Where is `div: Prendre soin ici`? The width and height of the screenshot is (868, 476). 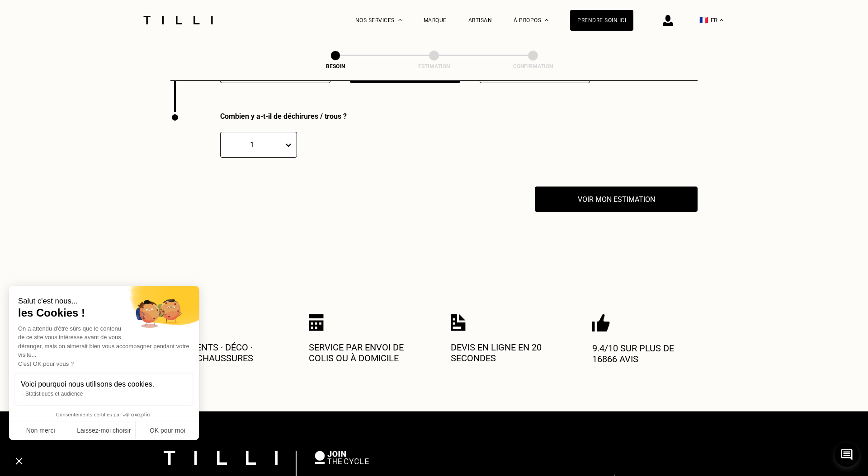
div: Prendre soin ici is located at coordinates (602, 20).